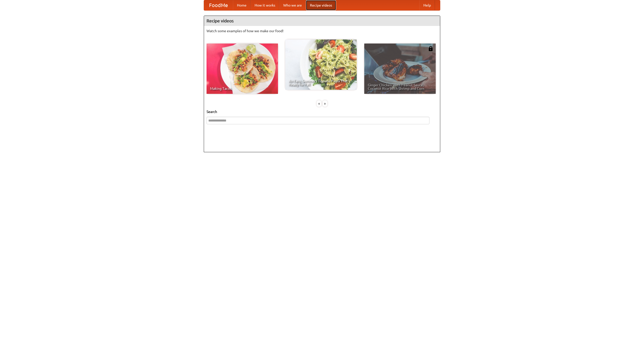 This screenshot has height=356, width=644. I want to click on a: FoodMe, so click(219, 5).